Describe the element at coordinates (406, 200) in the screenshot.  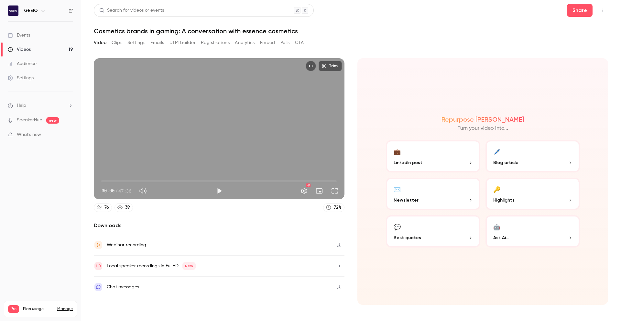
I see `span: Newsletter` at that location.